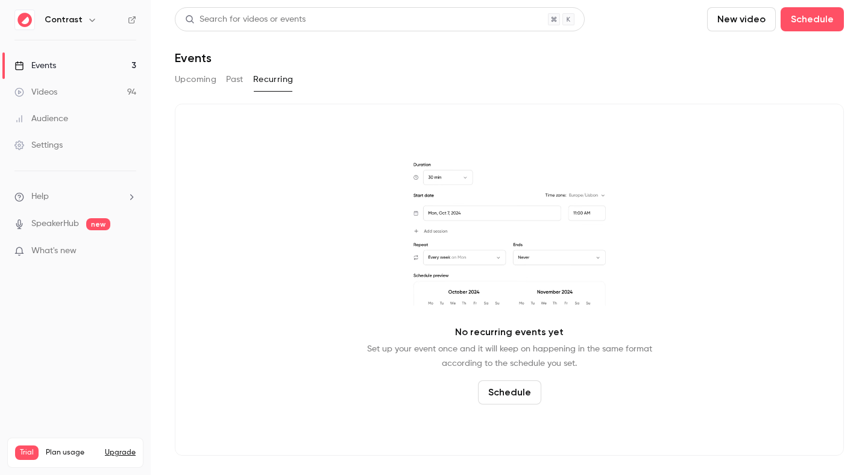 Image resolution: width=868 pixels, height=475 pixels. I want to click on div: Videos, so click(36, 92).